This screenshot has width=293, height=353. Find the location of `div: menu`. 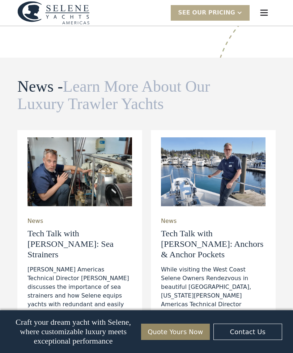

div: menu is located at coordinates (264, 13).